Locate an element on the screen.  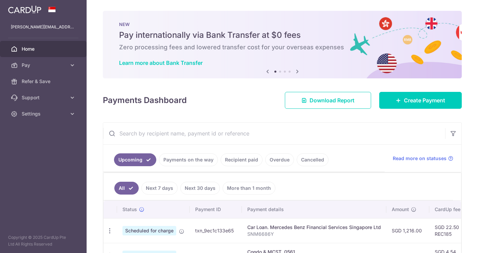
td: SGD 1,216.00 is located at coordinates (407, 231).